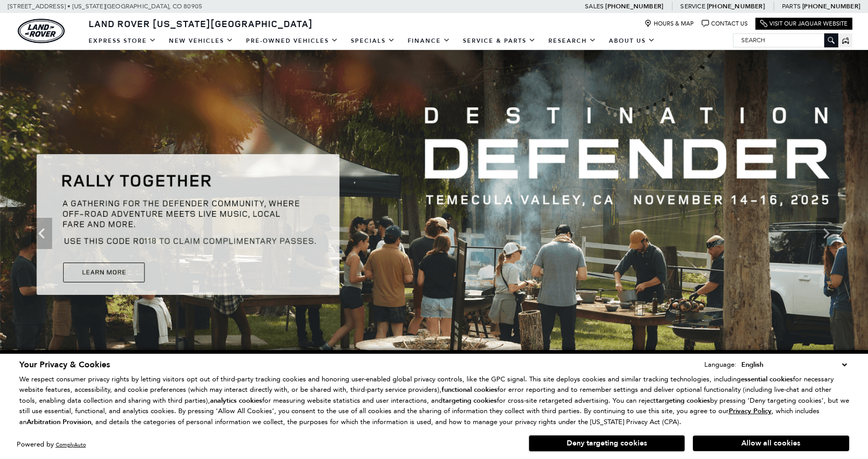 The height and width of the screenshot is (459, 868). Describe the element at coordinates (594, 7) in the screenshot. I see `span: Sales` at that location.